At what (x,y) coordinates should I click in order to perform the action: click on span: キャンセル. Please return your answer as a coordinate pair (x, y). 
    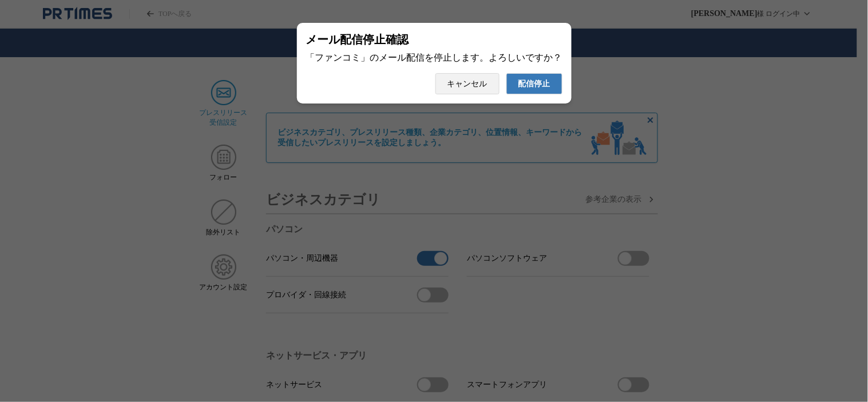
    Looking at the image, I should click on (467, 84).